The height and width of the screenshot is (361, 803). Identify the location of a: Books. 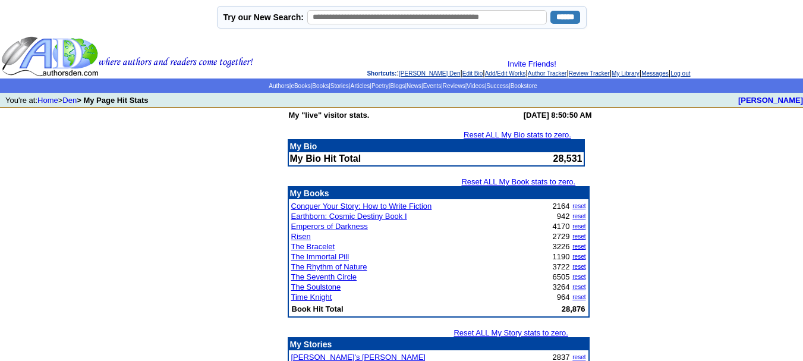
(320, 86).